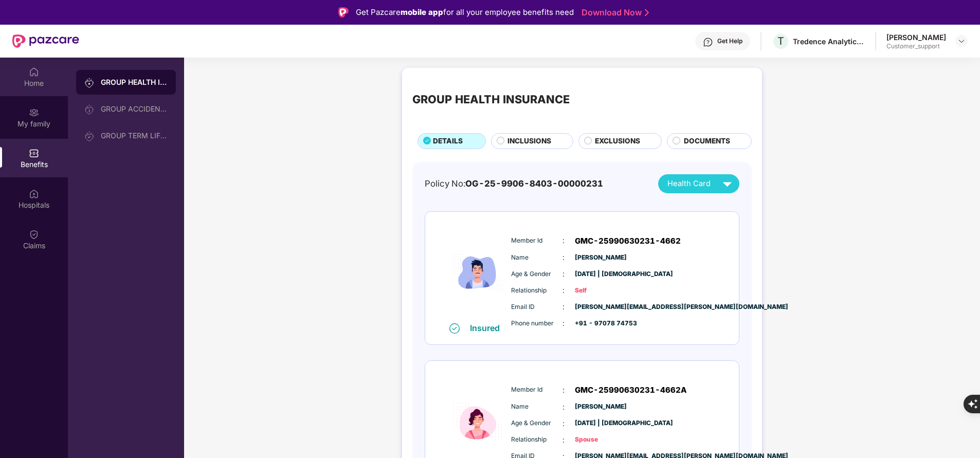 This screenshot has width=980, height=458. Describe the element at coordinates (488, 328) in the screenshot. I see `div: Insured` at that location.